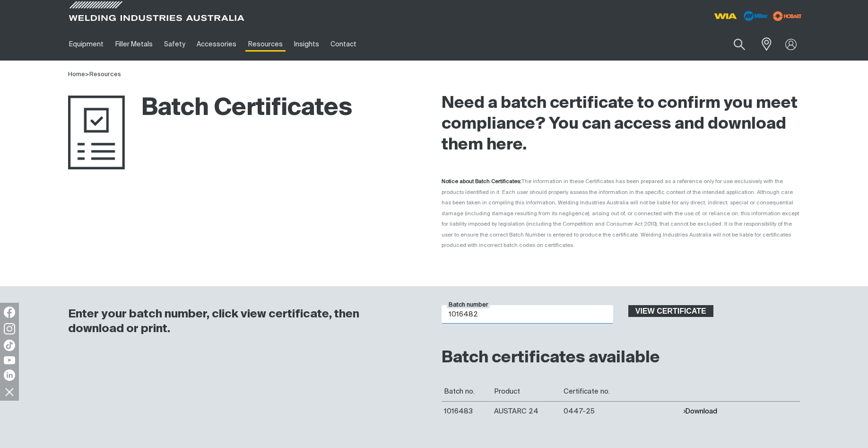 This screenshot has height=448, width=868. I want to click on a: Equipment, so click(86, 44).